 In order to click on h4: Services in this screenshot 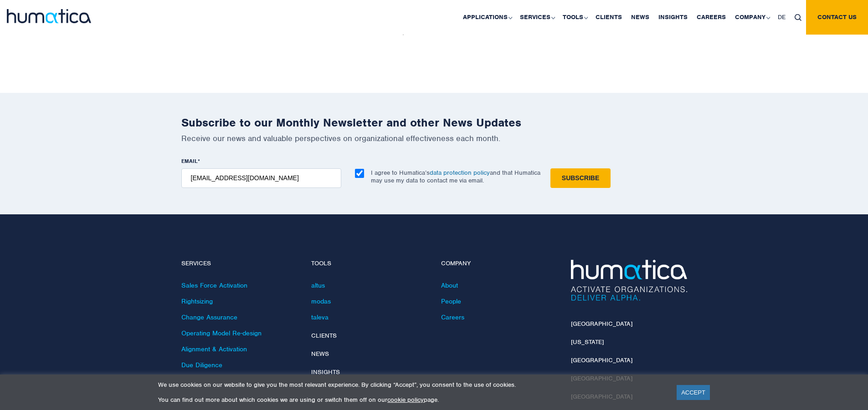, I will do `click(239, 264)`.